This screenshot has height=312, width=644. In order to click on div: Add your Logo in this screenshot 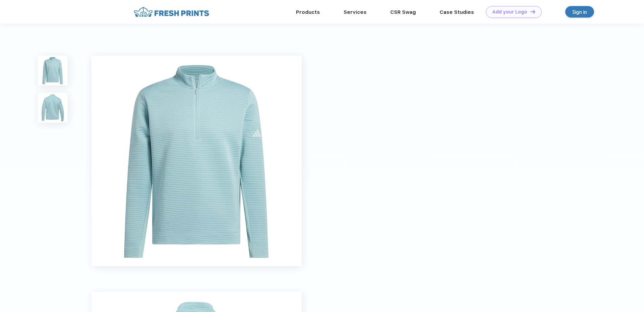, I will do `click(510, 12)`.